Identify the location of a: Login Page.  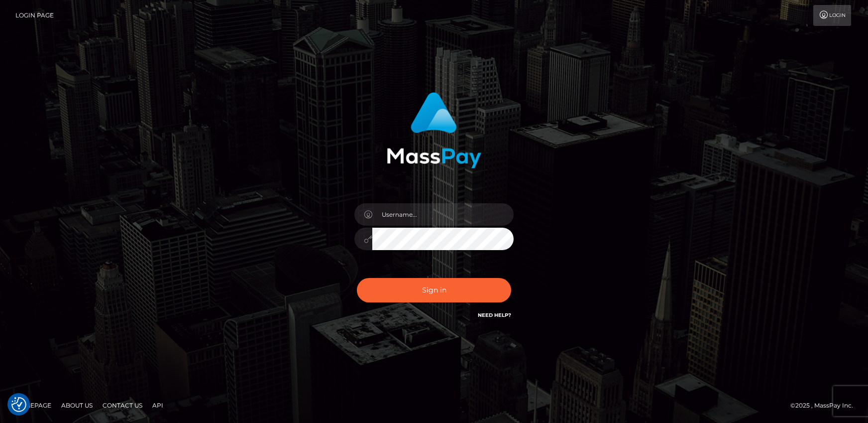
(34, 15).